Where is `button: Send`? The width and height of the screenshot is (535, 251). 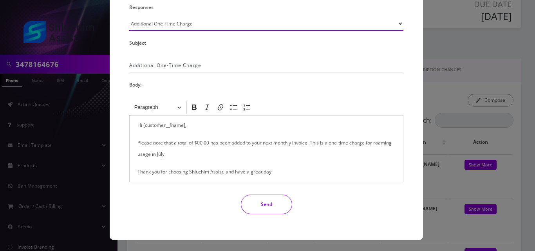
button: Send is located at coordinates (266, 204).